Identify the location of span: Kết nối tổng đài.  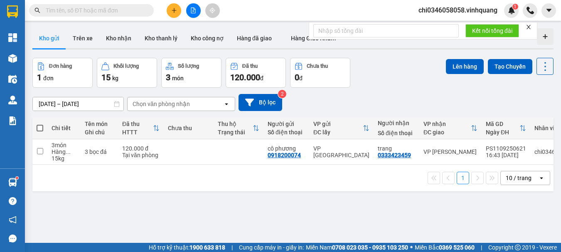
(492, 31).